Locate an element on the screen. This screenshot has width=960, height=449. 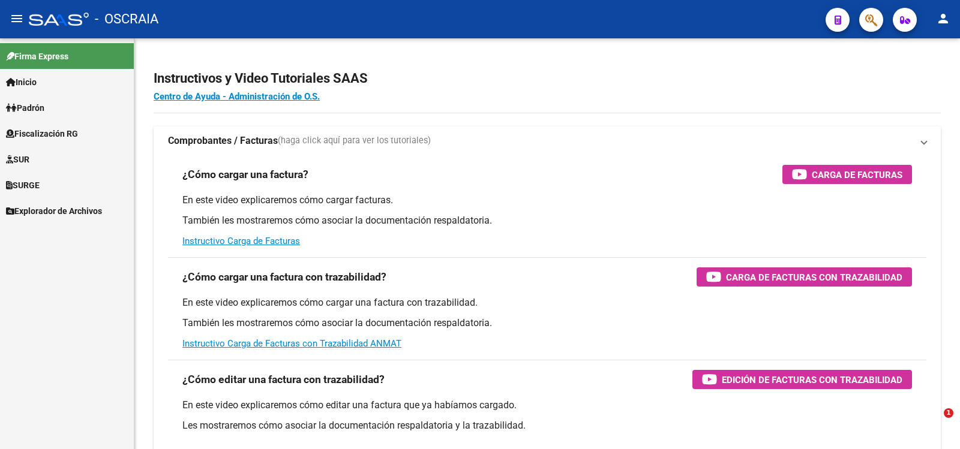
mat-icon: person is located at coordinates (943, 19).